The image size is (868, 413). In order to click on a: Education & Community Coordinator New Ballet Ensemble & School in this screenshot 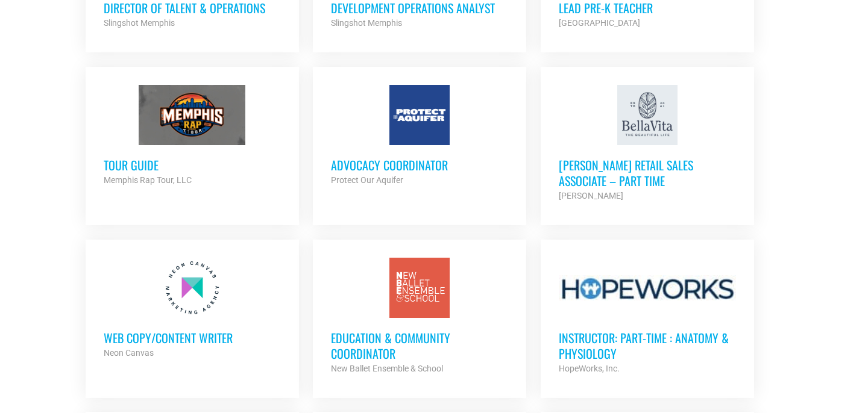, I will do `click(419, 317)`.